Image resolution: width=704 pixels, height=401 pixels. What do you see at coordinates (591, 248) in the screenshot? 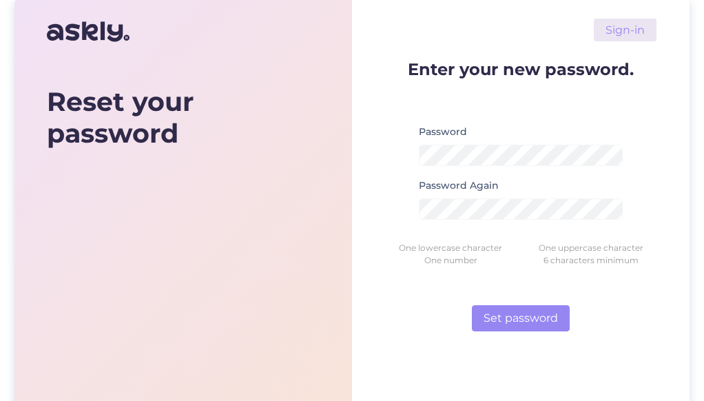
I see `div: One uppercase character` at bounding box center [591, 248].